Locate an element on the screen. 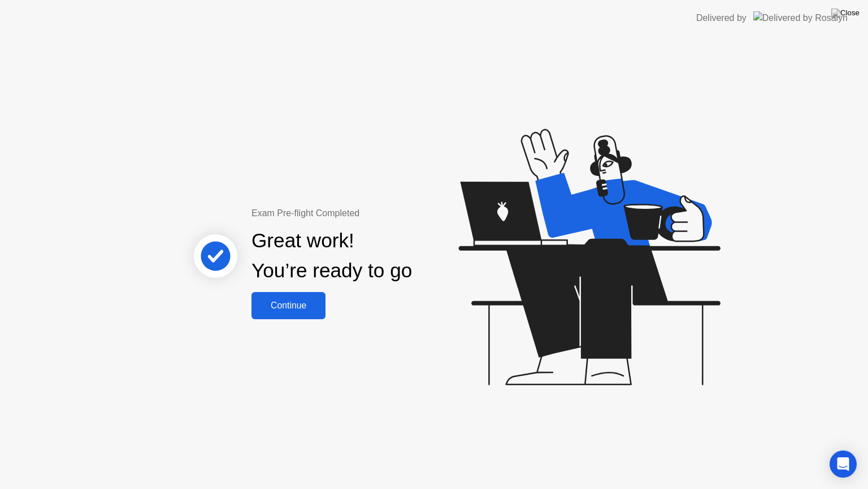 This screenshot has width=868, height=489. div: Exam Pre-flight Completed is located at coordinates (368, 213).